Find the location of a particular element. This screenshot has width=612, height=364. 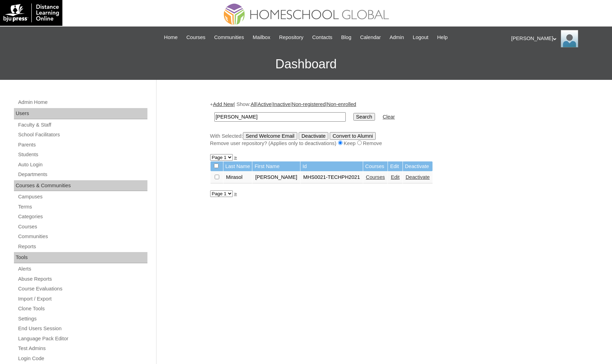

a: Help is located at coordinates (442, 38).